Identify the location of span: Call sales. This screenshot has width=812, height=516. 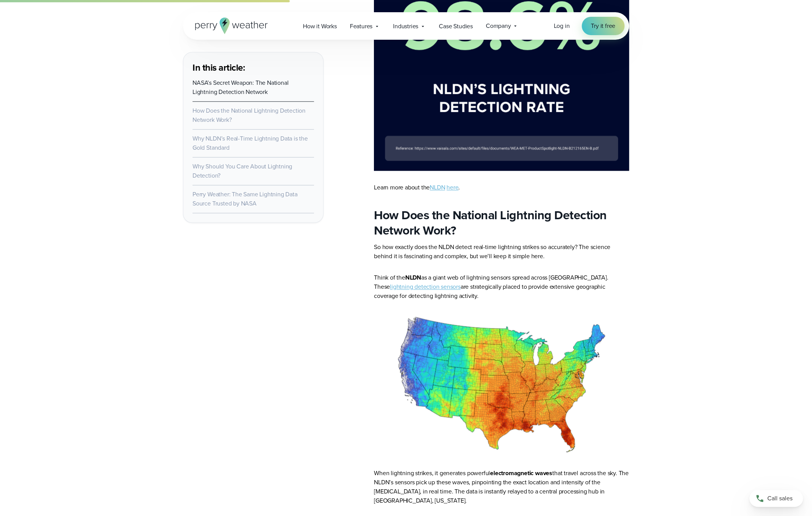
(779, 498).